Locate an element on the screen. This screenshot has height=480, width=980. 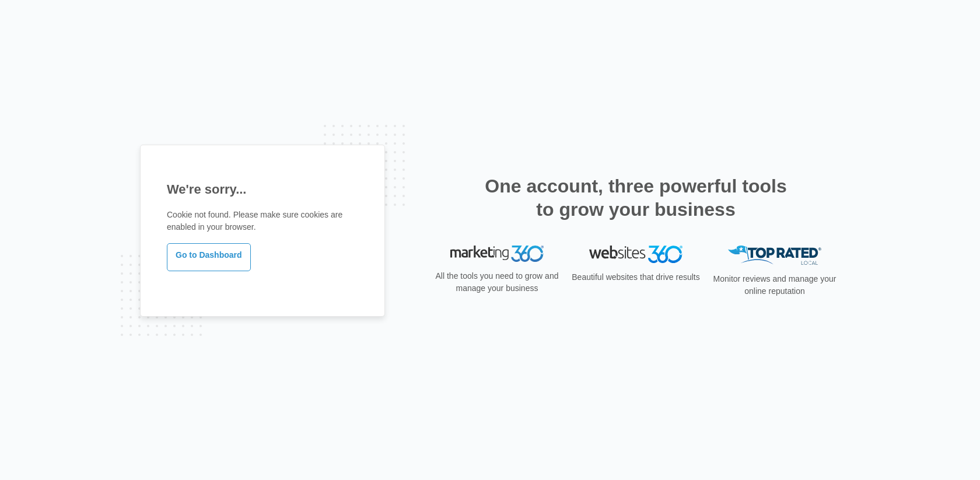
p: Monitor reviews and manage your online reputation is located at coordinates (775, 285).